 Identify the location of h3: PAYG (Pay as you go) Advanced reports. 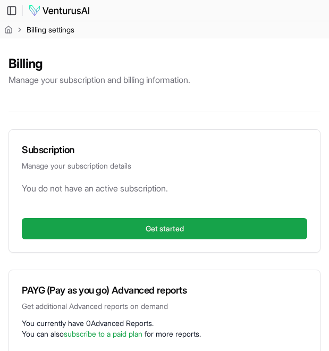
(164, 290).